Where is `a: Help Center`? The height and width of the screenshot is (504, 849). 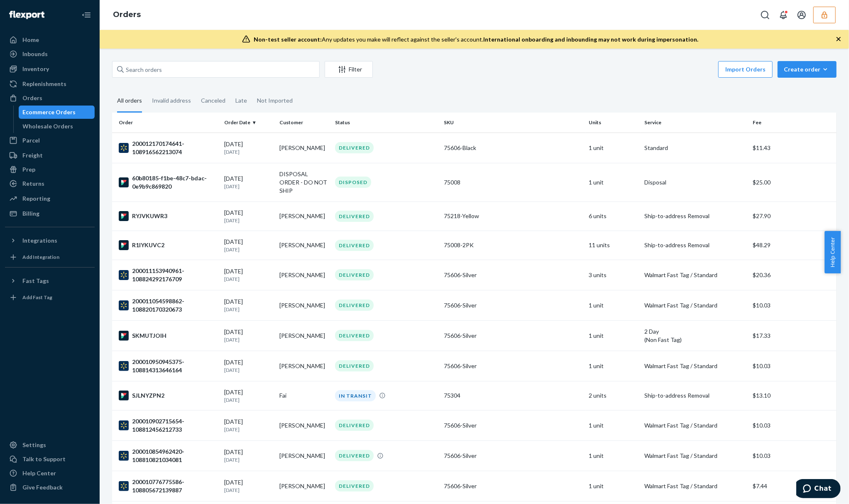
a: Help Center is located at coordinates (50, 473).